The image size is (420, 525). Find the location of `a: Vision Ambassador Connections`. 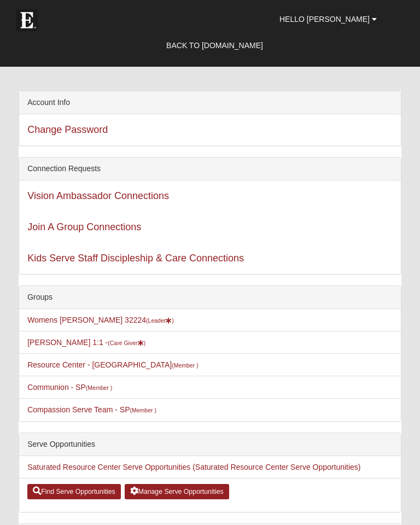

a: Vision Ambassador Connections is located at coordinates (98, 195).